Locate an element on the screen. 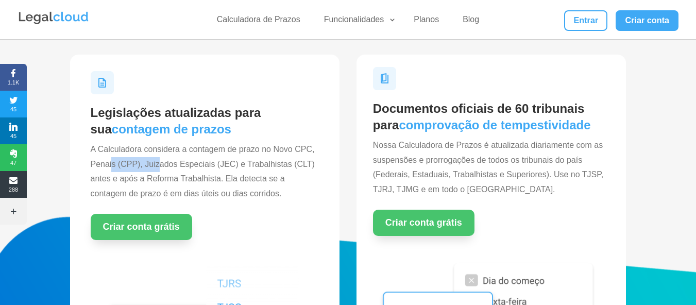  span: Nossa Calculadora de Prazos é atualizada diariamente com as suspensões e prorrogações de todos os... is located at coordinates (489, 167).